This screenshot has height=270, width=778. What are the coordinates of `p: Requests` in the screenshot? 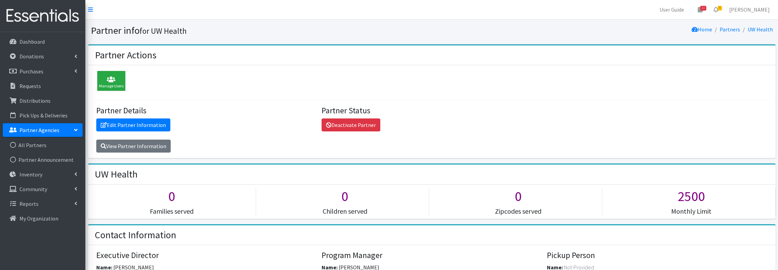 It's located at (30, 86).